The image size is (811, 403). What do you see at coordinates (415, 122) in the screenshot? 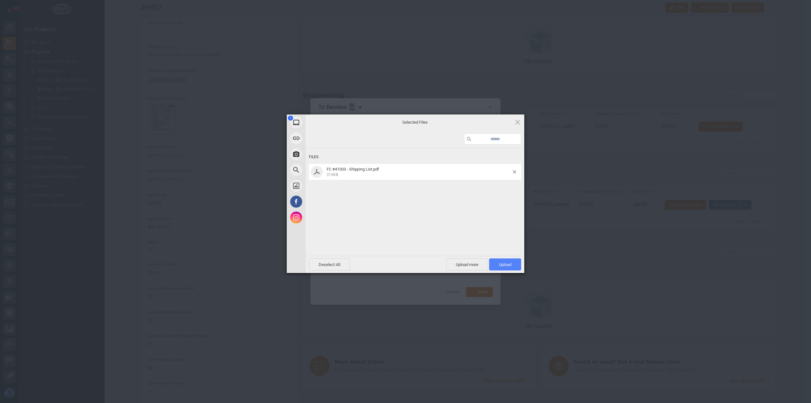
I see `span: Selected Files` at bounding box center [415, 122].